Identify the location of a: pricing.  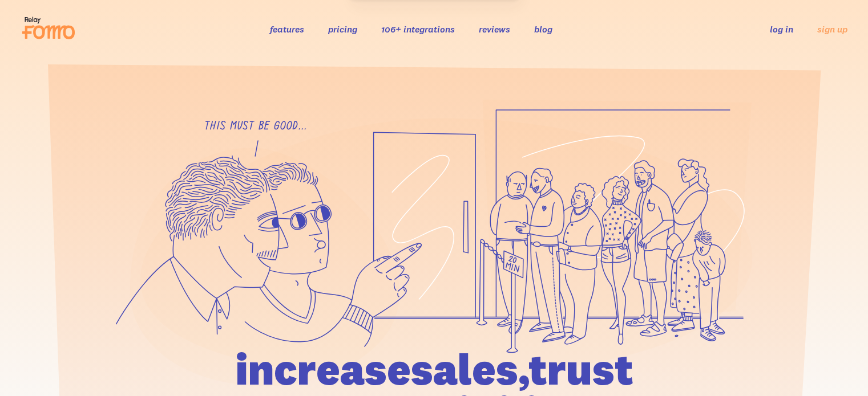
(342, 29).